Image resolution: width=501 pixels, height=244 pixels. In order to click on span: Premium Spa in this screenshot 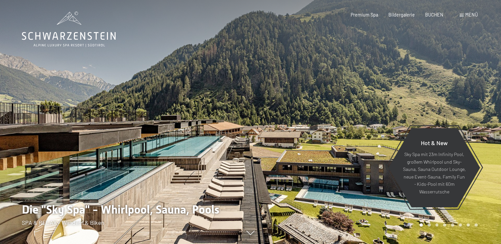, I will do `click(364, 15)`.